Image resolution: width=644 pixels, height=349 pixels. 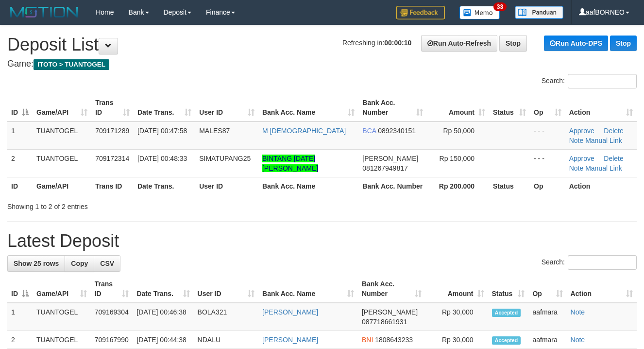 I want to click on a: Run Auto-DPS, so click(x=576, y=44).